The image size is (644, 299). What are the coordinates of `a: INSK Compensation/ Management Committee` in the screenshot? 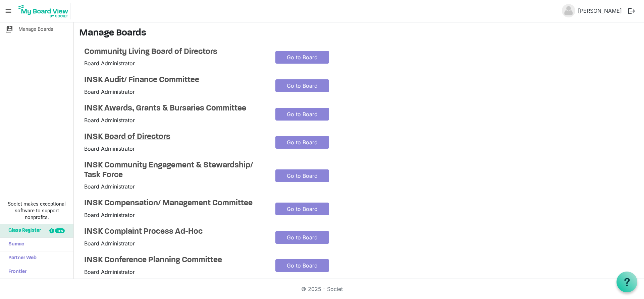 It's located at (175, 203).